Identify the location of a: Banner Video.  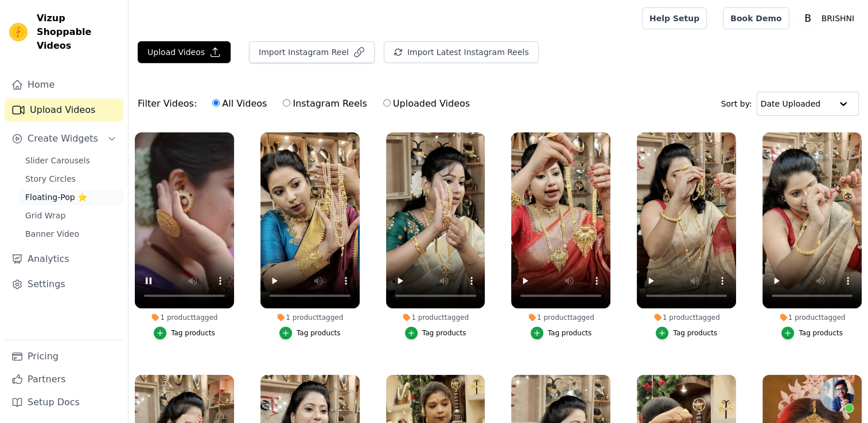
(70, 234).